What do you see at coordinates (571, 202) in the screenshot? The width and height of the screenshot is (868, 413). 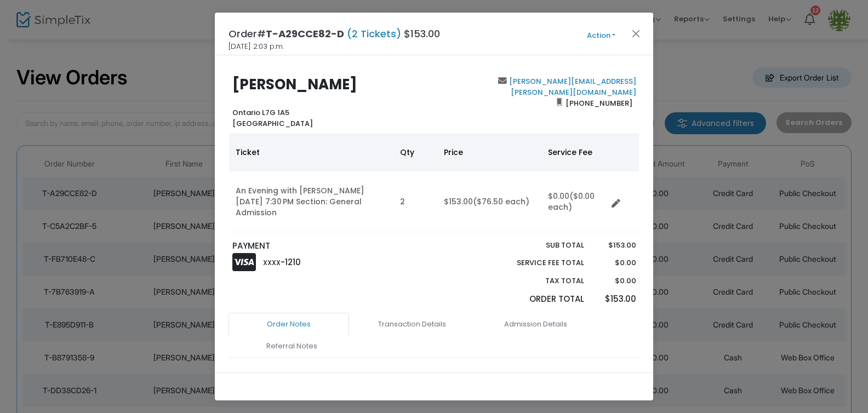 I see `span: ($0.00 each)` at bounding box center [571, 202].